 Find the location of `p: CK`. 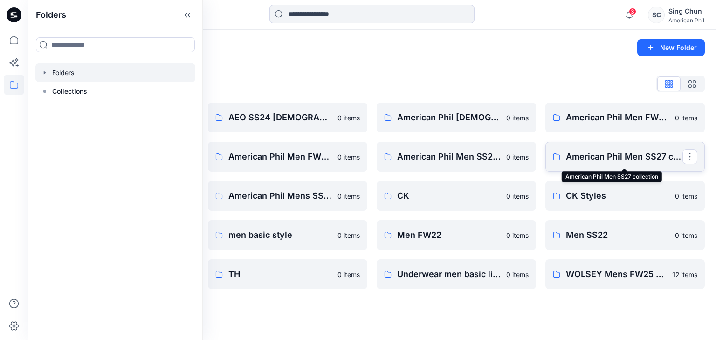

p: CK is located at coordinates (449, 196).